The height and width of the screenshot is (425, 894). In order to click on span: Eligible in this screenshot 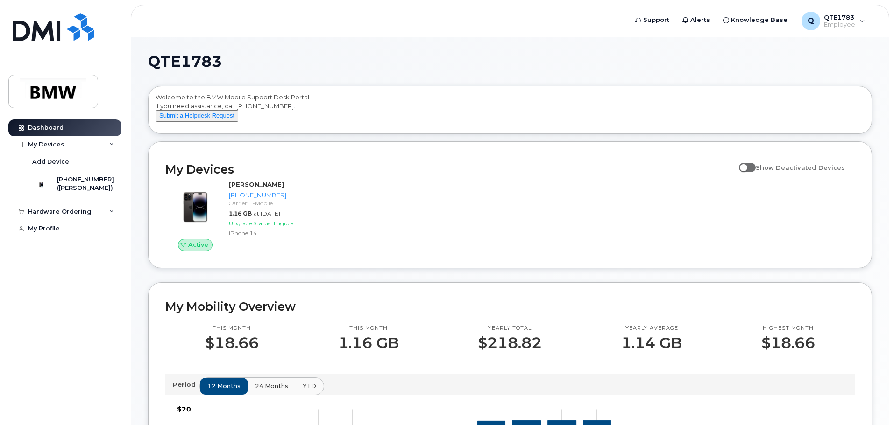, I will do `click(283, 223)`.